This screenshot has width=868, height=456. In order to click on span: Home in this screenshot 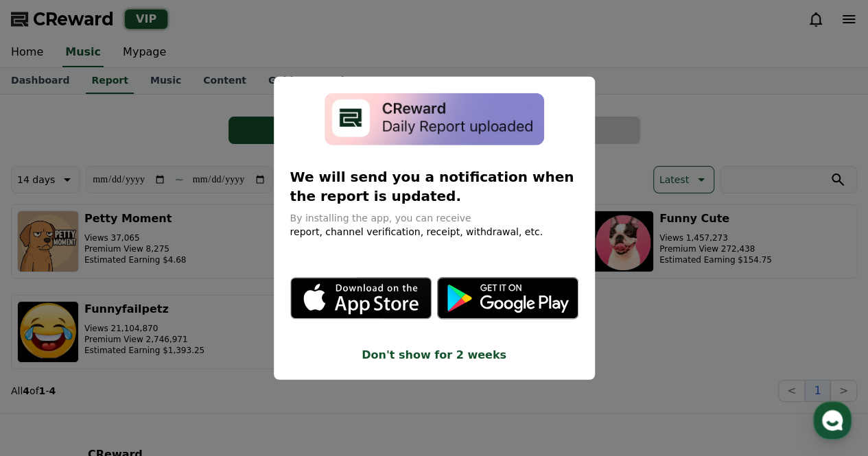, I will do `click(47, 368)`.